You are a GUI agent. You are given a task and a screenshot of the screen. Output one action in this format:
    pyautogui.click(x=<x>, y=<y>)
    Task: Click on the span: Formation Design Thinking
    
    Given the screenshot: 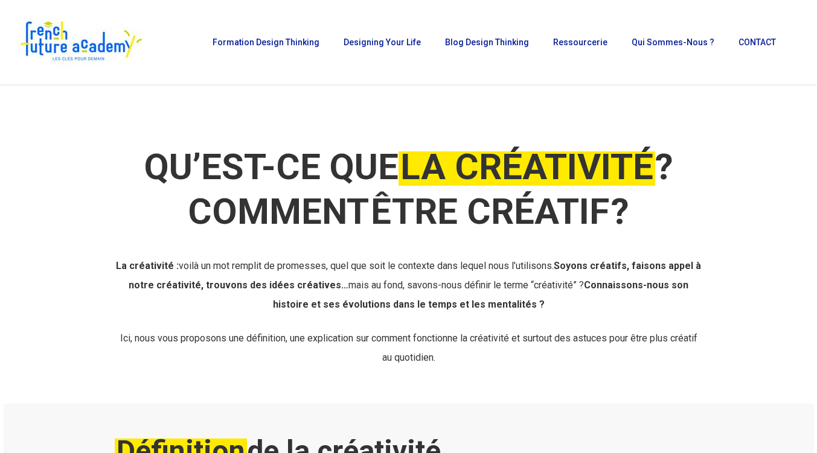 What is the action you would take?
    pyautogui.click(x=266, y=42)
    